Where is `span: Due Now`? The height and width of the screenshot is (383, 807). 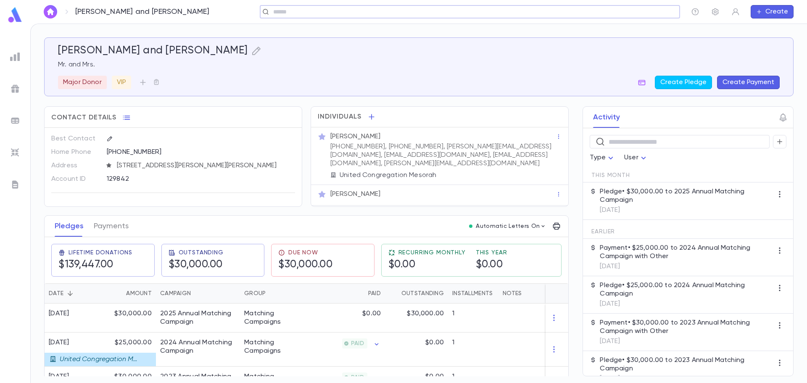 span: Due Now is located at coordinates (303, 252).